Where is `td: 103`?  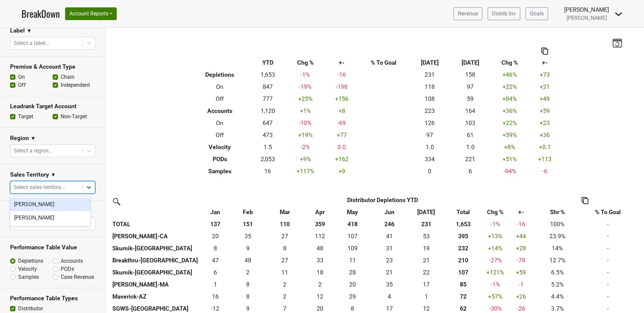 td: 103 is located at coordinates (470, 123).